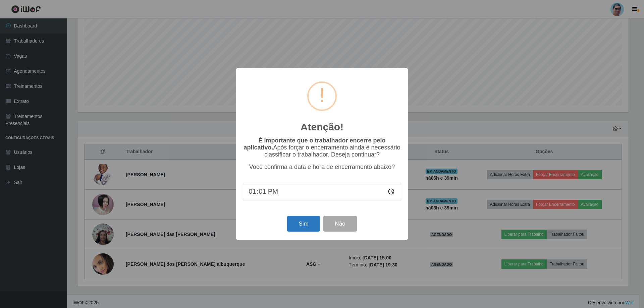 This screenshot has width=644, height=308. Describe the element at coordinates (322, 167) in the screenshot. I see `p: Você confirma a data e hora de encerramento abaixo?` at that location.